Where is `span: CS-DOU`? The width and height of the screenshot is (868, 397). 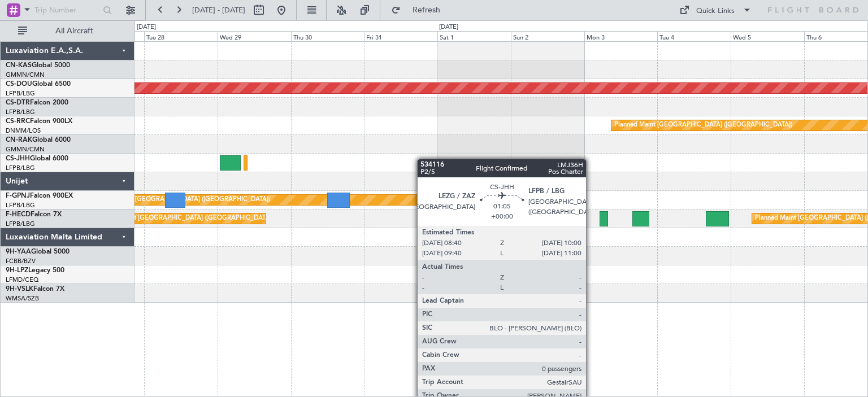 span: CS-DOU is located at coordinates (18, 84).